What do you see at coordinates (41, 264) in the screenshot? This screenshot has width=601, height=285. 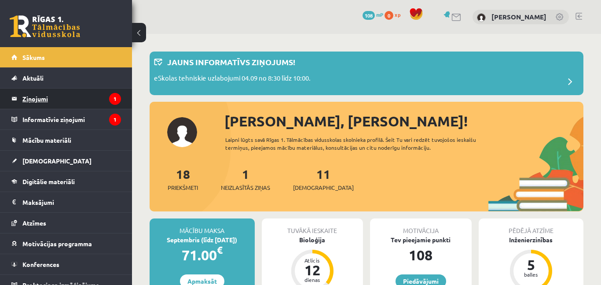 I see `span: Konferences` at bounding box center [41, 264].